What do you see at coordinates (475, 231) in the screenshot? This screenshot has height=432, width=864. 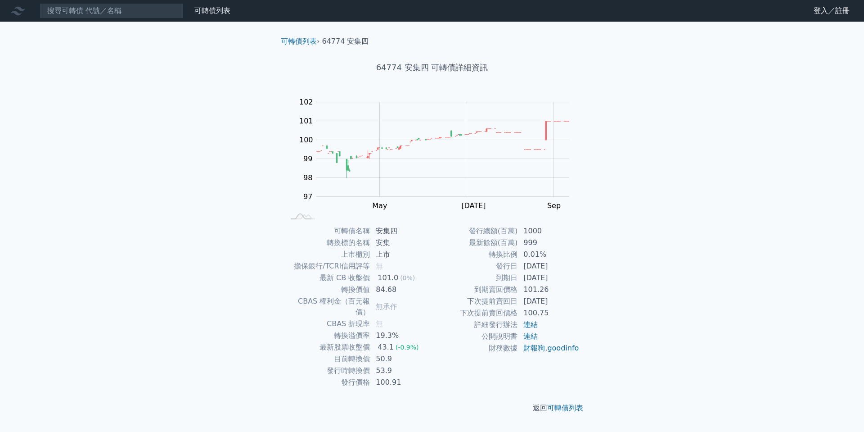 I see `td: 發行總額(百萬)` at bounding box center [475, 231].